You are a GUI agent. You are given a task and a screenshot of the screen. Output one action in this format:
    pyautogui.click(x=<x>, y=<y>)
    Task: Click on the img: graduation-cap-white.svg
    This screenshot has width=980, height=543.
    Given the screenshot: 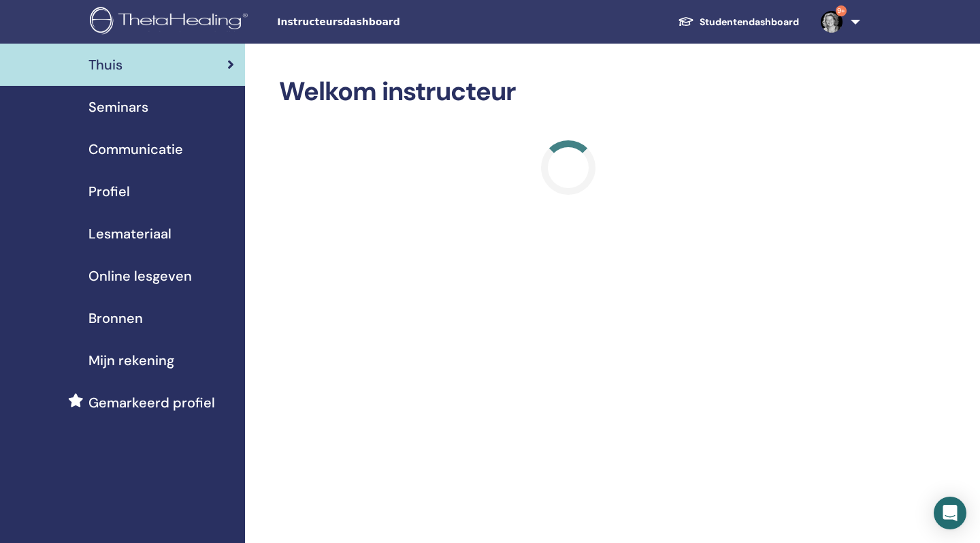 What is the action you would take?
    pyautogui.click(x=686, y=21)
    